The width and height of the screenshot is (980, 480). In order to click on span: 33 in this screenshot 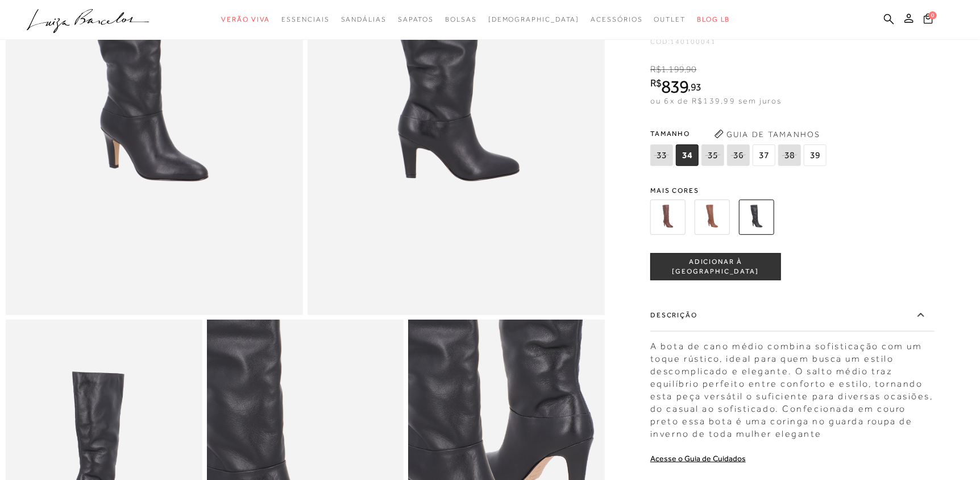, I will do `click(662, 155)`.